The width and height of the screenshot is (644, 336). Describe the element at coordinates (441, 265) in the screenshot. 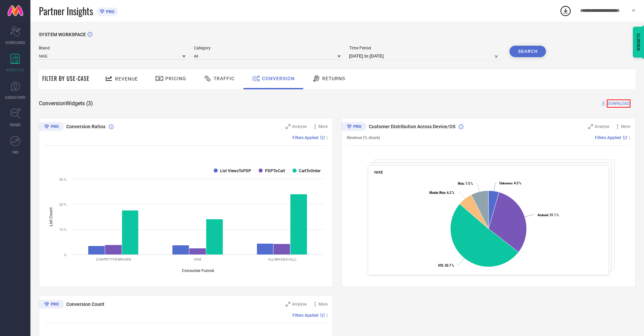

I see `tspan: IOS` at that location.